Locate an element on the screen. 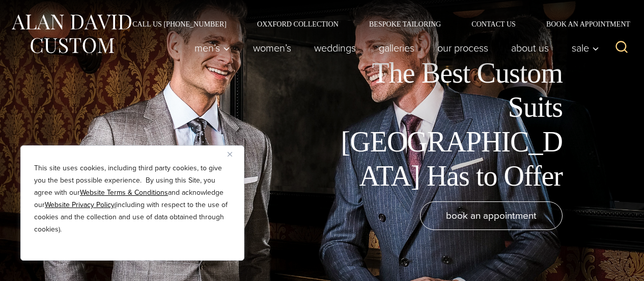  a: Book an Appointment is located at coordinates (582, 24).